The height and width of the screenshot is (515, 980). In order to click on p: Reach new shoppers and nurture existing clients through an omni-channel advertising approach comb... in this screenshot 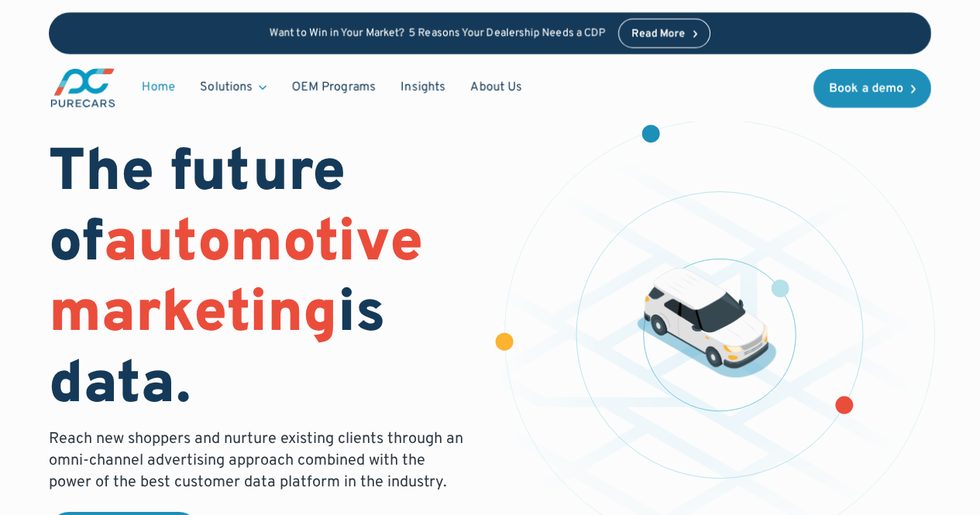, I will do `click(259, 460)`.